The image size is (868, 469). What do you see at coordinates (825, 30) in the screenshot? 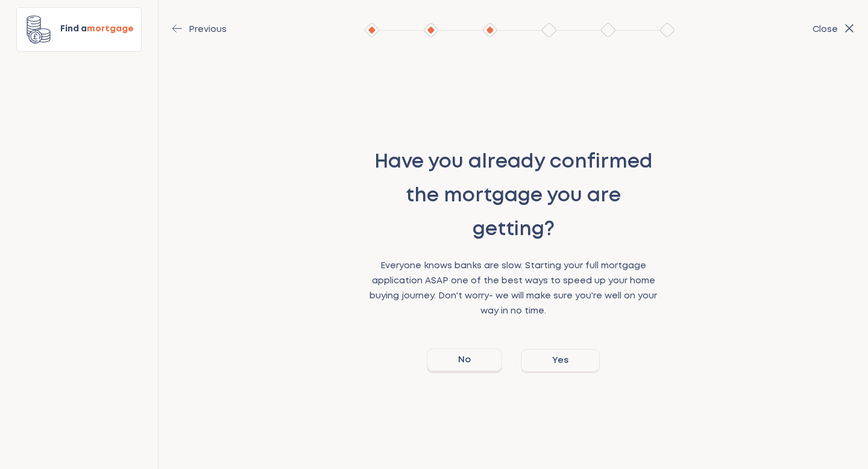
I see `p: Close` at bounding box center [825, 30].